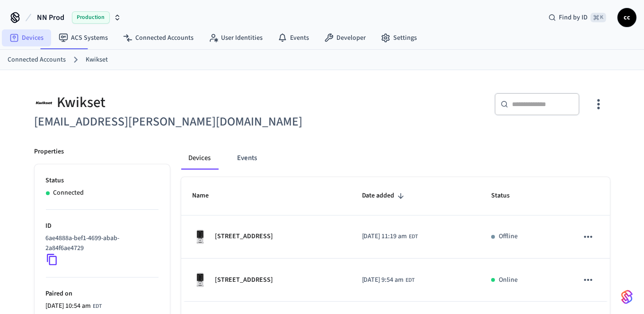 Image resolution: width=644 pixels, height=314 pixels. What do you see at coordinates (399, 38) in the screenshot?
I see `a: Settings` at bounding box center [399, 38].